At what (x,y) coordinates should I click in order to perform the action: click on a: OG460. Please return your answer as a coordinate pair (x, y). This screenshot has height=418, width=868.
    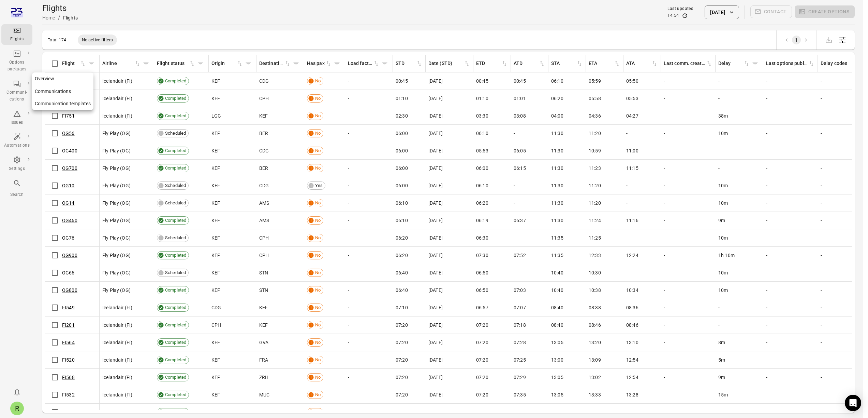
    Looking at the image, I should click on (70, 220).